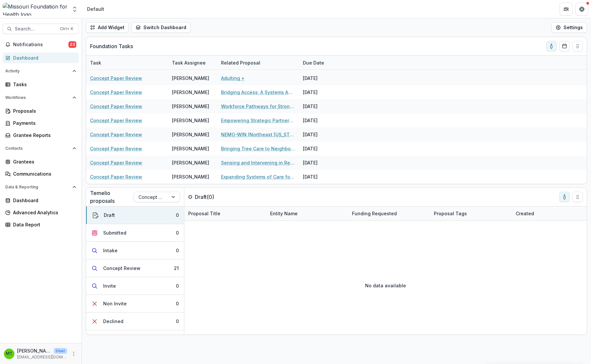 The height and width of the screenshot is (364, 591). Describe the element at coordinates (233, 78) in the screenshot. I see `a: Adulting +` at that location.